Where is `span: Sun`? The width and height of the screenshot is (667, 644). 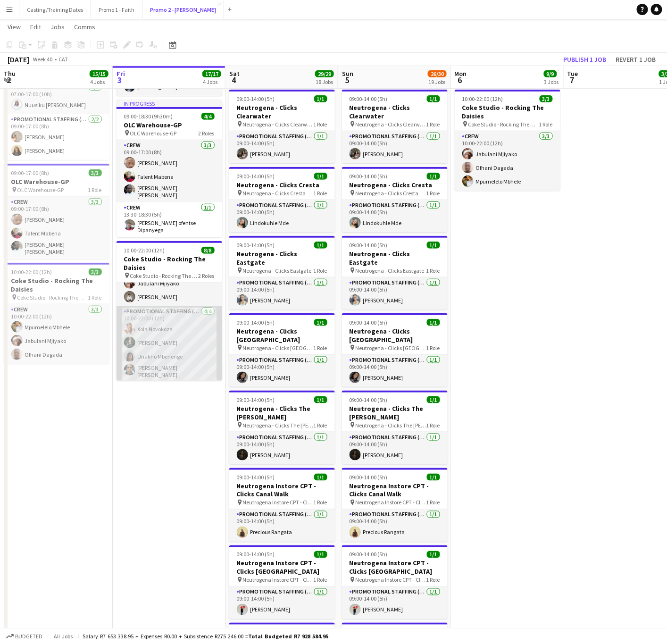 span: Sun is located at coordinates (348, 74).